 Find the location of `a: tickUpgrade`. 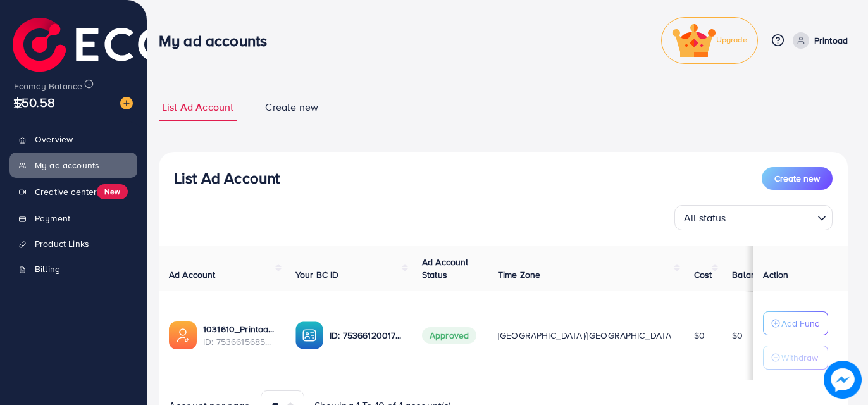

a: tickUpgrade is located at coordinates (709, 41).